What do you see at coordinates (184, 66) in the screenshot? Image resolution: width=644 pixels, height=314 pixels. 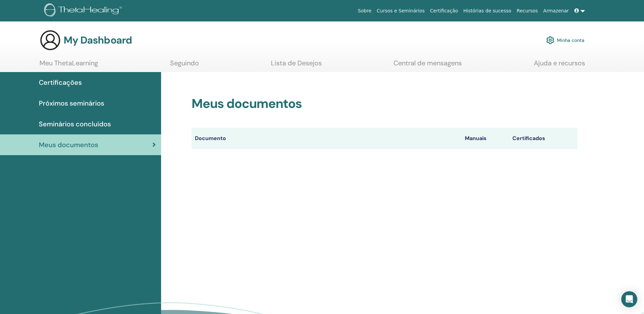 I see `a: Seguindo` at bounding box center [184, 66].